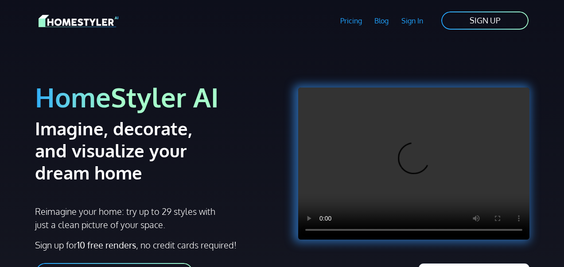  I want to click on a: Pricing, so click(351, 21).